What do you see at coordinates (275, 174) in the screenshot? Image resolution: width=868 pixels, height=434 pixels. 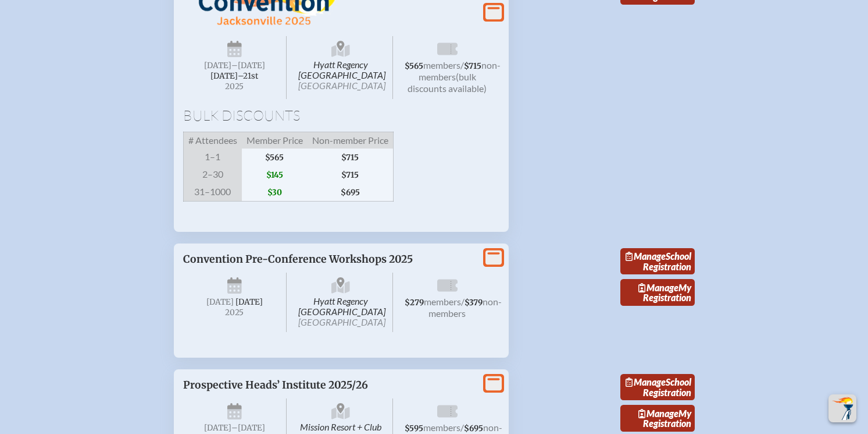 I see `span: $145` at bounding box center [275, 174].